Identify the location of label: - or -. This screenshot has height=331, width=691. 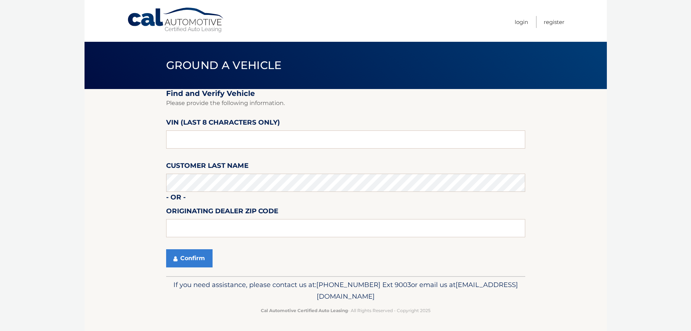
(176, 198).